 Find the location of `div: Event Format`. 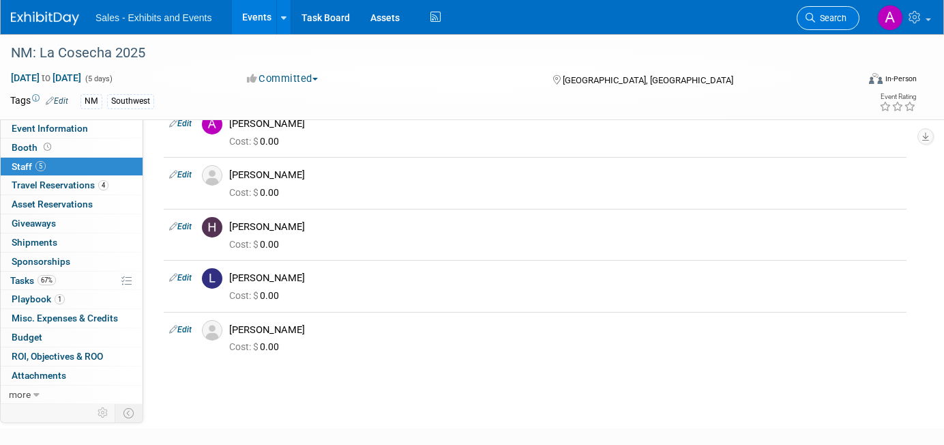

div: Event Format is located at coordinates (850, 81).